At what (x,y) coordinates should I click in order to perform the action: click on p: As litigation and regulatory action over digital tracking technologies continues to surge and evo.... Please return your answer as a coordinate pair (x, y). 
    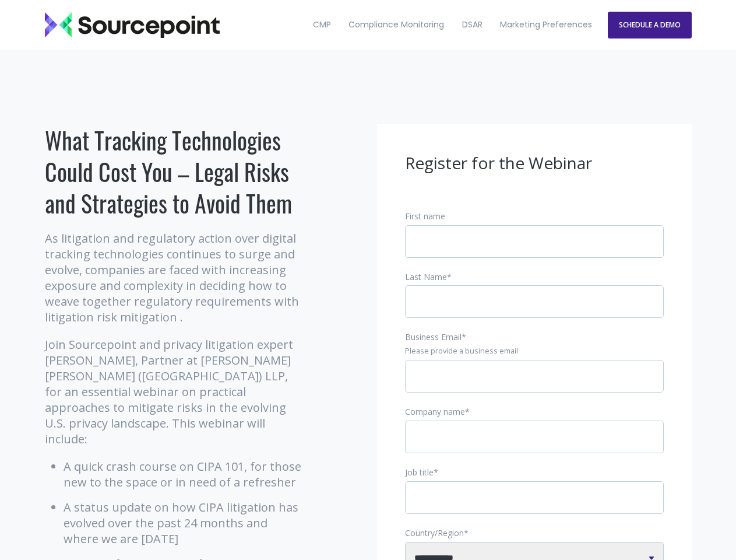
    Looking at the image, I should click on (174, 277).